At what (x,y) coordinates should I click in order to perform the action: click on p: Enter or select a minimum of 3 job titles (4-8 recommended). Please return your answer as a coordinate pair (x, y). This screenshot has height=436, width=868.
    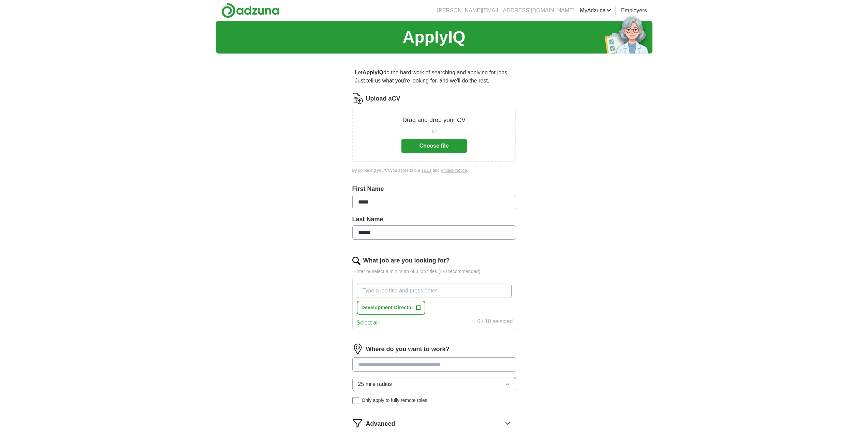
    Looking at the image, I should click on (434, 271).